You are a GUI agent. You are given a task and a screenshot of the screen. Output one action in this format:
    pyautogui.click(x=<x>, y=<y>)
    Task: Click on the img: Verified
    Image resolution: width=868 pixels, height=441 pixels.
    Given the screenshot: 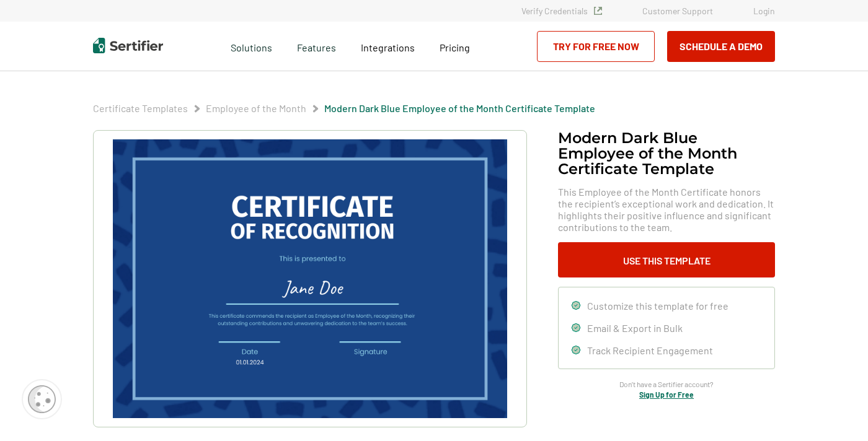 What is the action you would take?
    pyautogui.click(x=597, y=10)
    